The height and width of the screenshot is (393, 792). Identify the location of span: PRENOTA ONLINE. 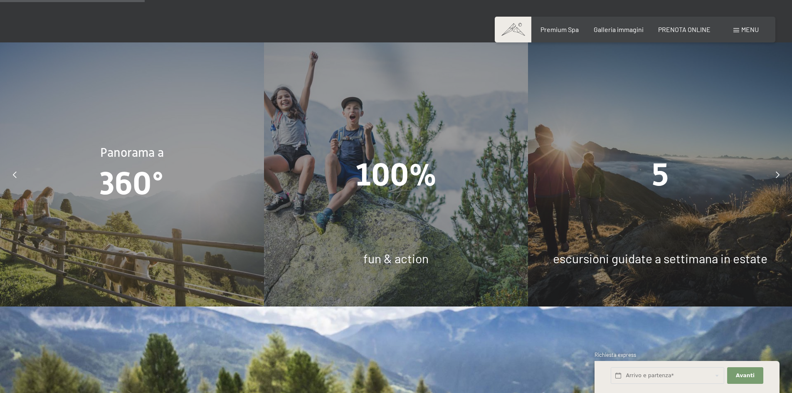
(685, 29).